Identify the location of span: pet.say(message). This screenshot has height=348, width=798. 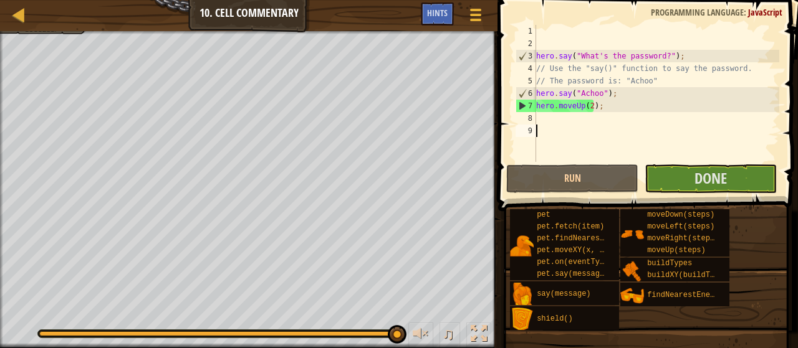
(572, 274).